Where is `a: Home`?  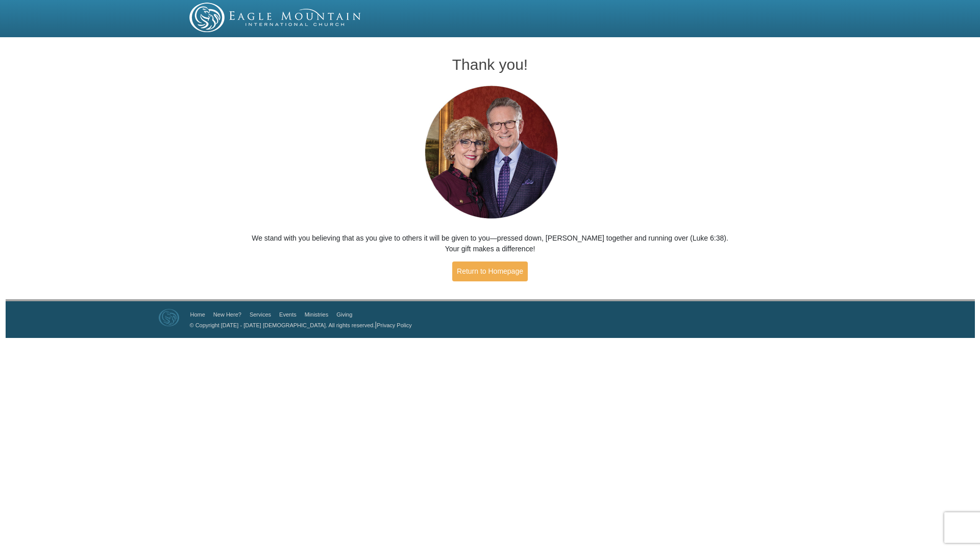
a: Home is located at coordinates (197, 314).